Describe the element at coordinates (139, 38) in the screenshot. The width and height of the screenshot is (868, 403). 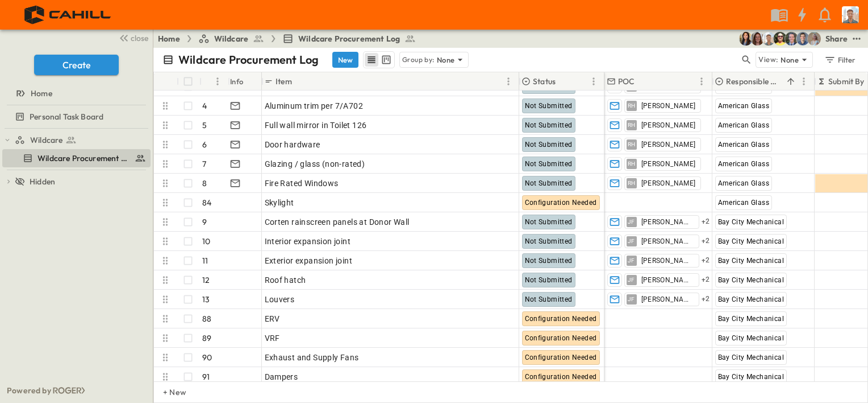
I see `span: close` at that location.